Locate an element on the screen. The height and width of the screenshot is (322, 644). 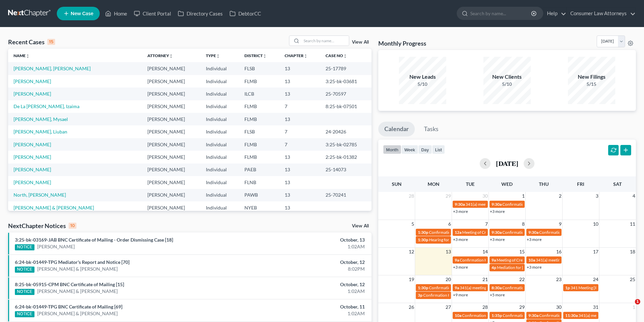
span: 17 is located at coordinates (596, 251).